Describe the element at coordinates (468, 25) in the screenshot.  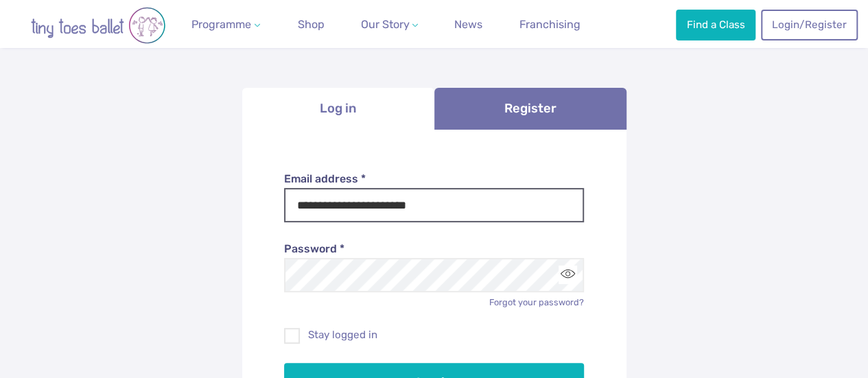
I see `a: News` at that location.